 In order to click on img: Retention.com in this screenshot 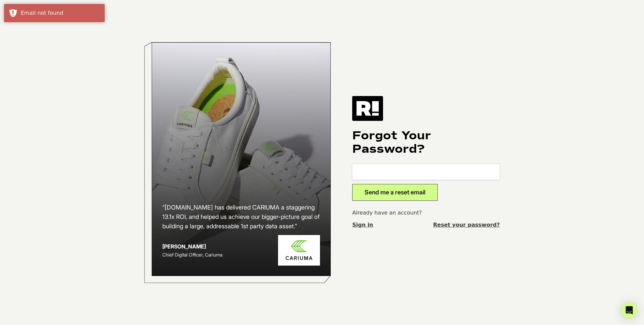, I will do `click(368, 108)`.